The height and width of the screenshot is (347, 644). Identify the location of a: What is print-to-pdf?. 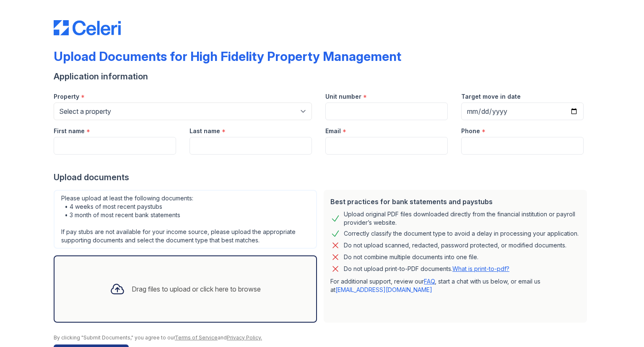
(481, 268).